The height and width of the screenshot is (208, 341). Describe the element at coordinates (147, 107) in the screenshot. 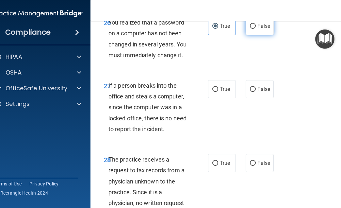

I see `span: If a person breaks into the office and steals a computer, since the computer was in a locked offi...` at that location.